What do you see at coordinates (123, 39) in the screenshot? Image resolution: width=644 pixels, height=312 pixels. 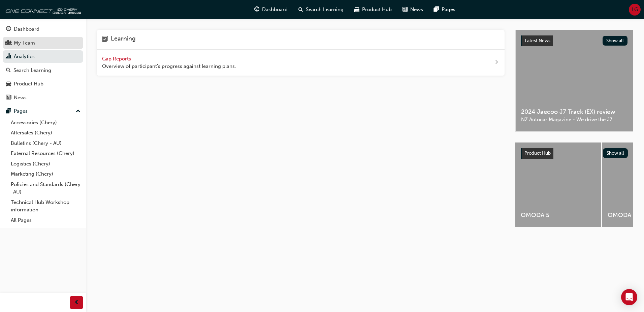 I see `h4: Learning` at bounding box center [123, 39].